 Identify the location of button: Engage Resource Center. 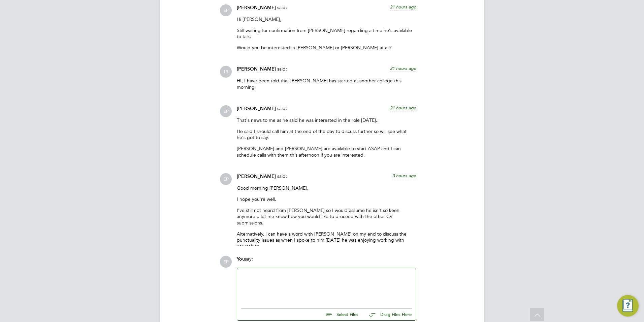
(628, 306).